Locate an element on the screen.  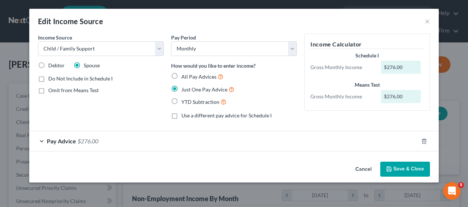
button: Cancel is located at coordinates (363, 169).